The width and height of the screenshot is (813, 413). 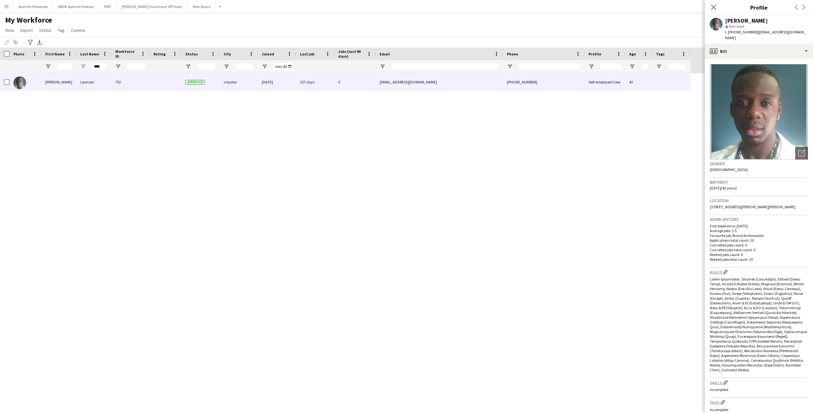 I want to click on p: Cancelled jobs total count: 0, so click(x=758, y=250).